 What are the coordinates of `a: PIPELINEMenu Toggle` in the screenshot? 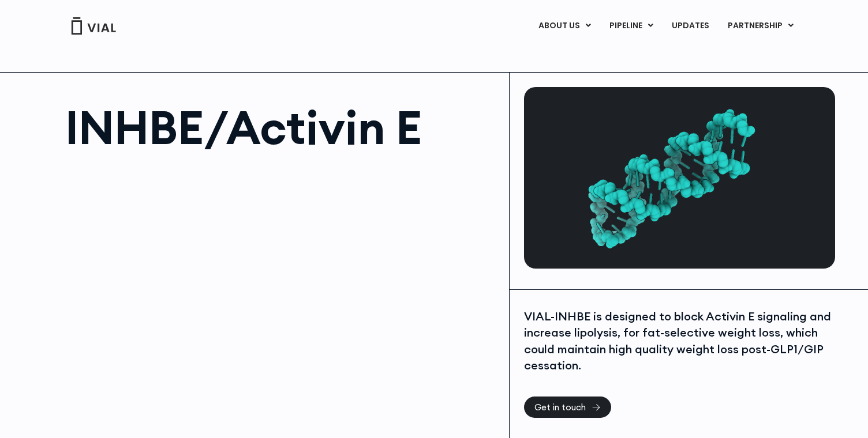 It's located at (631, 26).